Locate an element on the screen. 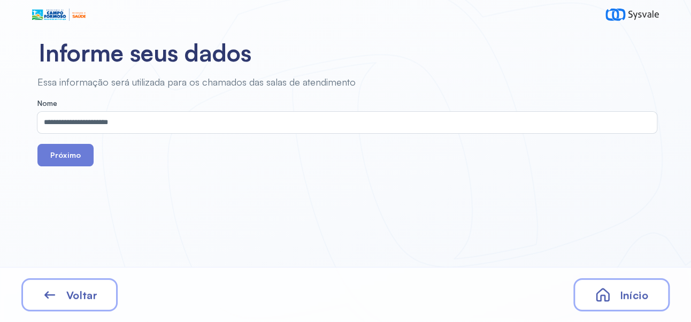 Image resolution: width=691 pixels, height=322 pixels. span: Nome is located at coordinates (47, 103).